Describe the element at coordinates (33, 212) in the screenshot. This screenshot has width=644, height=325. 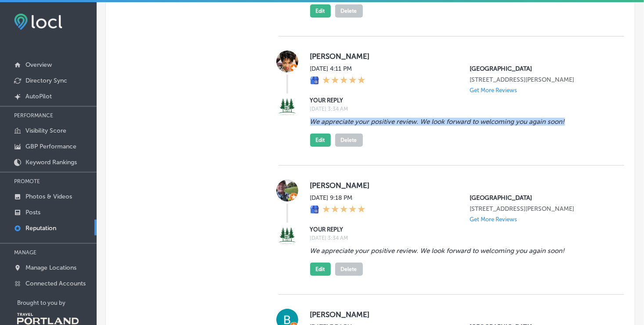
I see `p: Posts` at that location.